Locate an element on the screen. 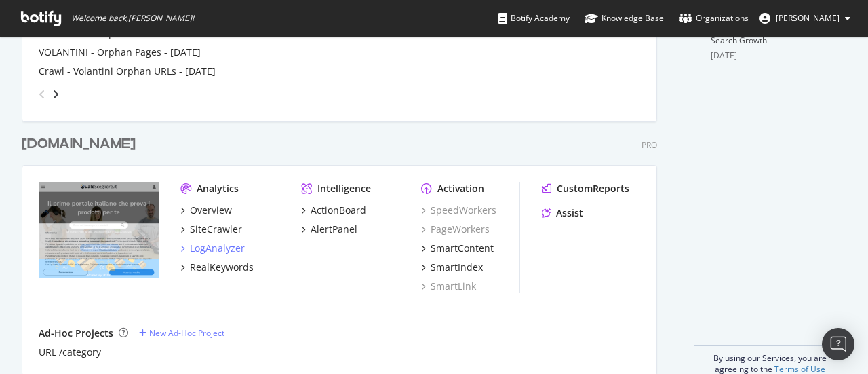 The height and width of the screenshot is (374, 868). div: angle-right is located at coordinates (56, 95).